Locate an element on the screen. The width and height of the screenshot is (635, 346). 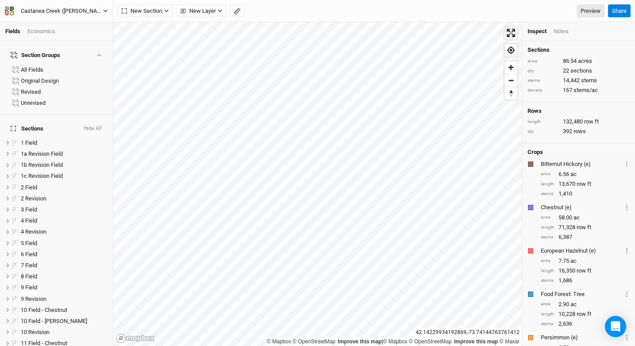
div: 10 Field - Seaberry is located at coordinates (64, 321).